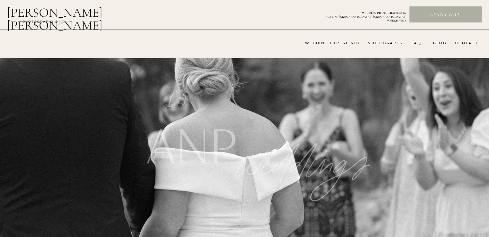  Describe the element at coordinates (306, 134) in the screenshot. I see `p: WEDDINGS` at that location.